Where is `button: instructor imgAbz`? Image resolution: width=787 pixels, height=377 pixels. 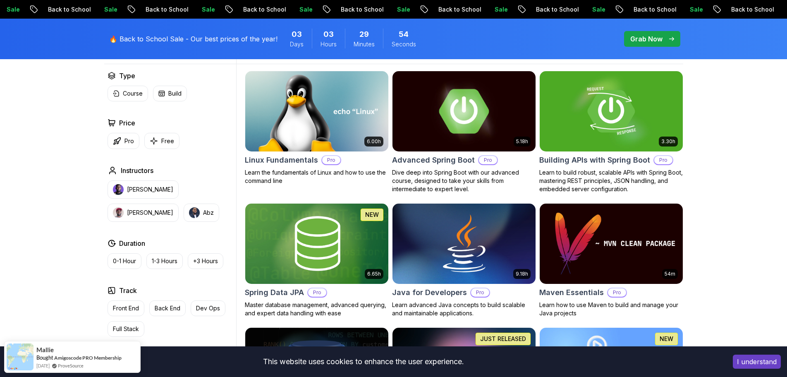
button: instructor imgAbz is located at coordinates (201, 212).